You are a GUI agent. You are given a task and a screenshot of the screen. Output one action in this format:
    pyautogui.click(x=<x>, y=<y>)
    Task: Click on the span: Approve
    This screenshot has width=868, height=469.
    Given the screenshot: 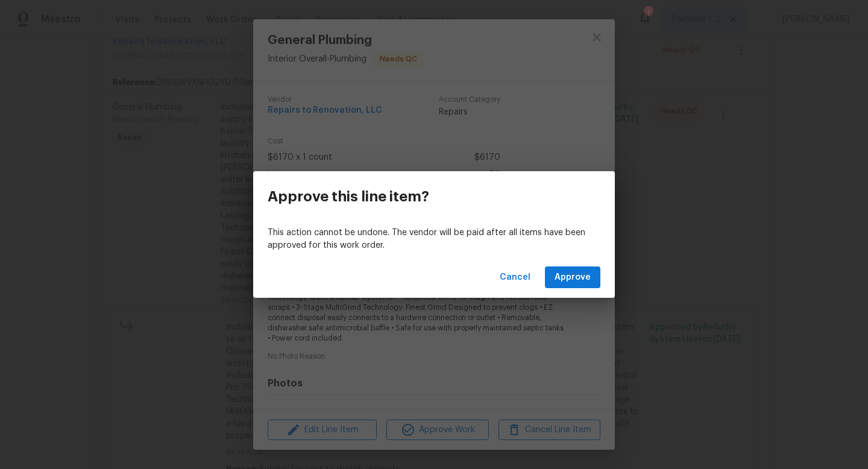 What is the action you would take?
    pyautogui.click(x=573, y=277)
    